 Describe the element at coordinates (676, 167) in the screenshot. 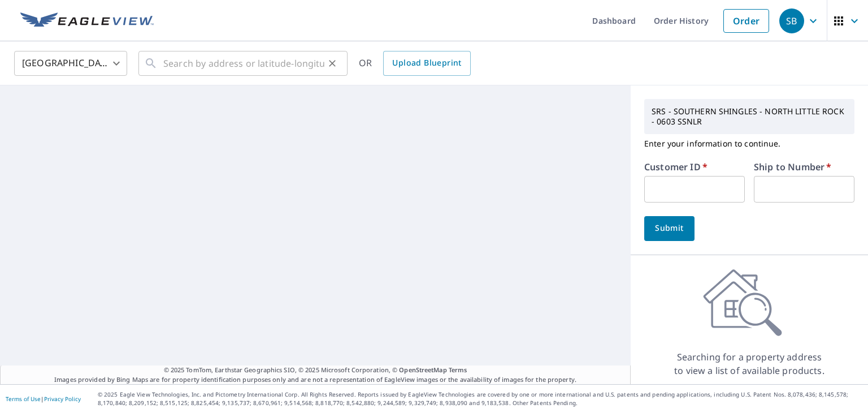

I see `label: Customer ID` at that location.